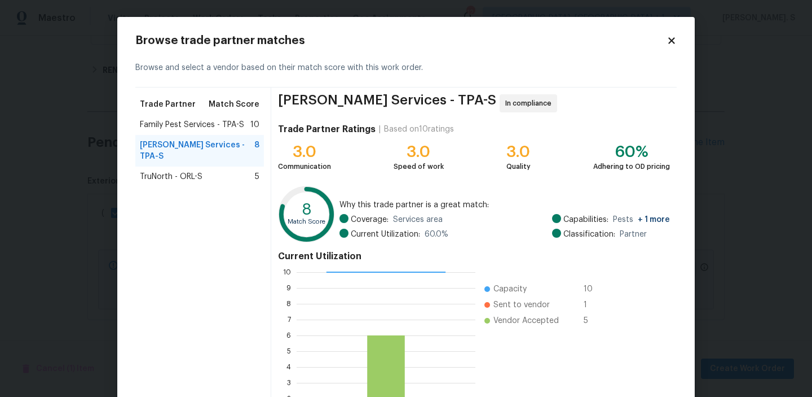 The image size is (812, 397). Describe the element at coordinates (531, 103) in the screenshot. I see `span: In compliance` at that location.